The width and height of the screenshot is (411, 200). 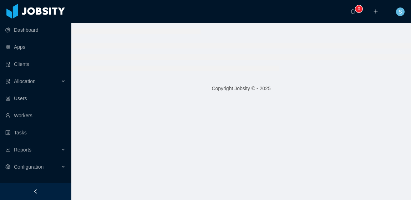 What do you see at coordinates (359, 9) in the screenshot?
I see `sup: 0` at bounding box center [359, 9].